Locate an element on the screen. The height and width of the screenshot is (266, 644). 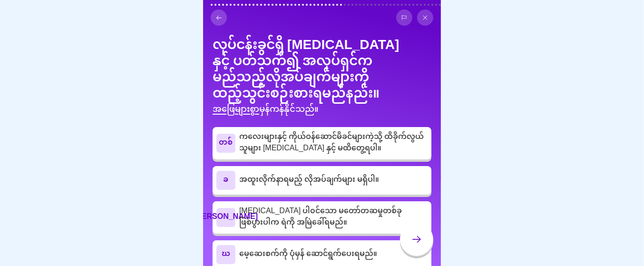
font: ဃ is located at coordinates (226, 254).